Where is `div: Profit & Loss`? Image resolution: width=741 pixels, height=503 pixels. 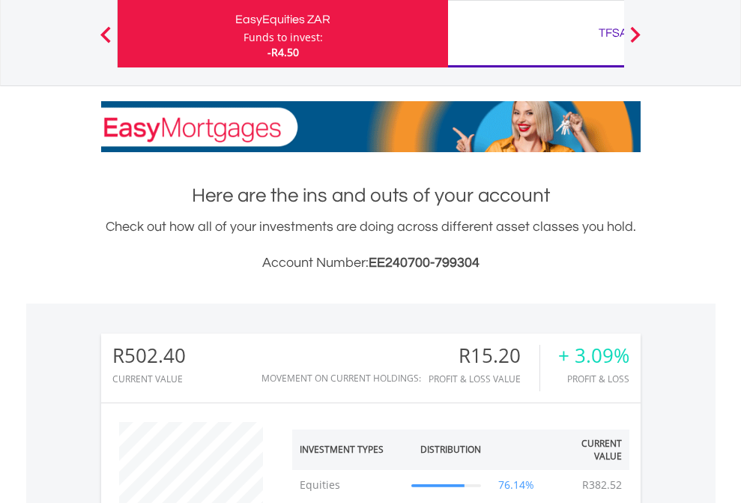
div: Profit & Loss is located at coordinates (594, 379).